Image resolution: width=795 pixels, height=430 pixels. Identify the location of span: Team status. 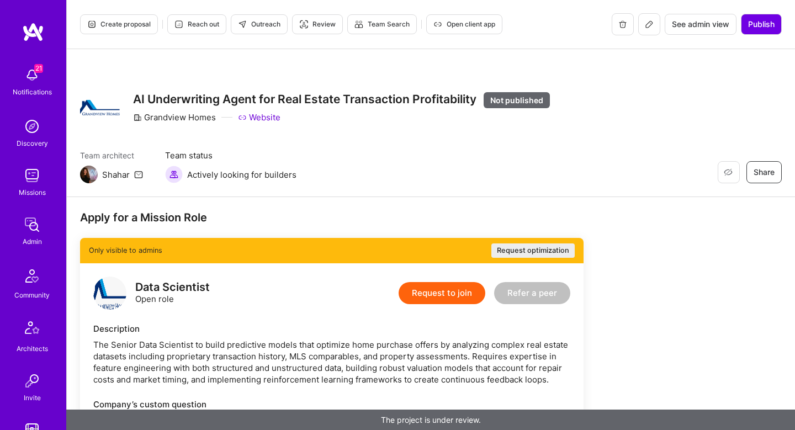
(231, 155).